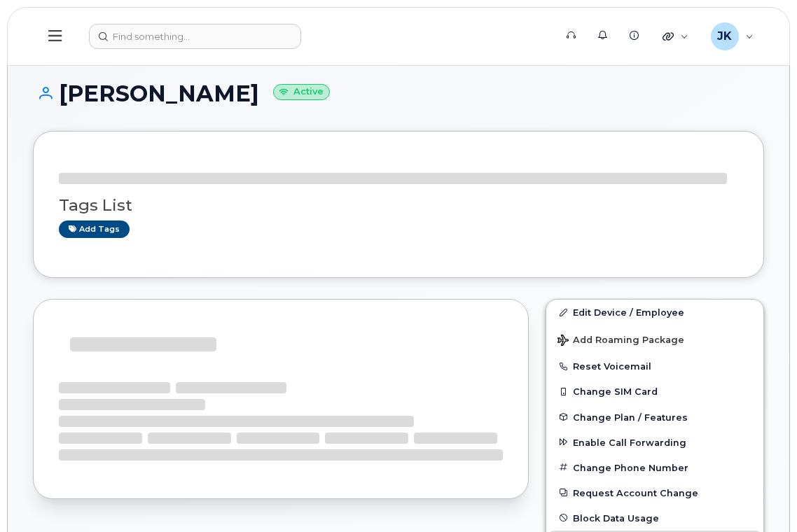 Image resolution: width=797 pixels, height=532 pixels. Describe the element at coordinates (654, 518) in the screenshot. I see `button: Block Data Usage` at that location.